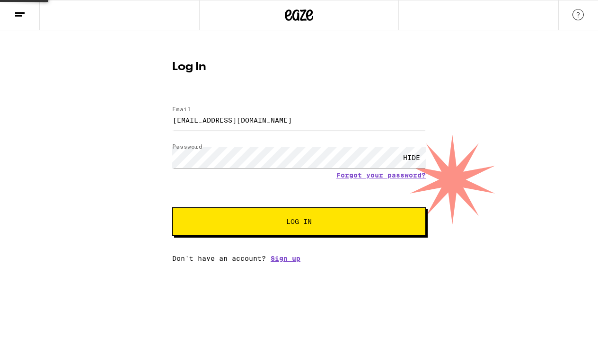 Image resolution: width=598 pixels, height=364 pixels. What do you see at coordinates (381, 175) in the screenshot?
I see `a: Forgot your password?` at bounding box center [381, 175].